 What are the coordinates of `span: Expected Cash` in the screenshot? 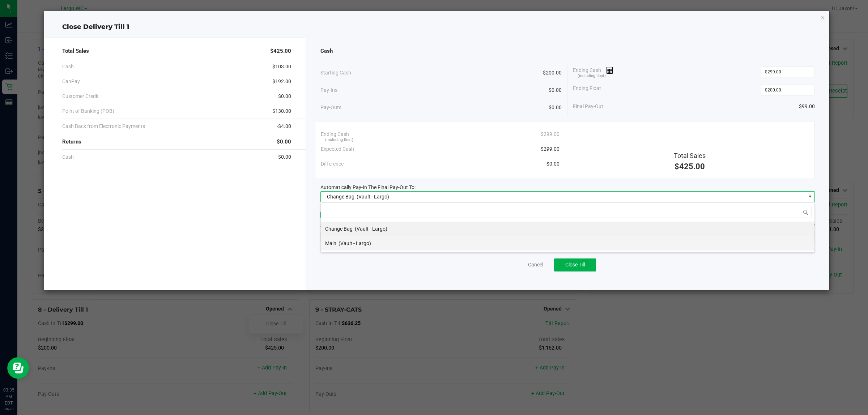 It's located at (337, 149).